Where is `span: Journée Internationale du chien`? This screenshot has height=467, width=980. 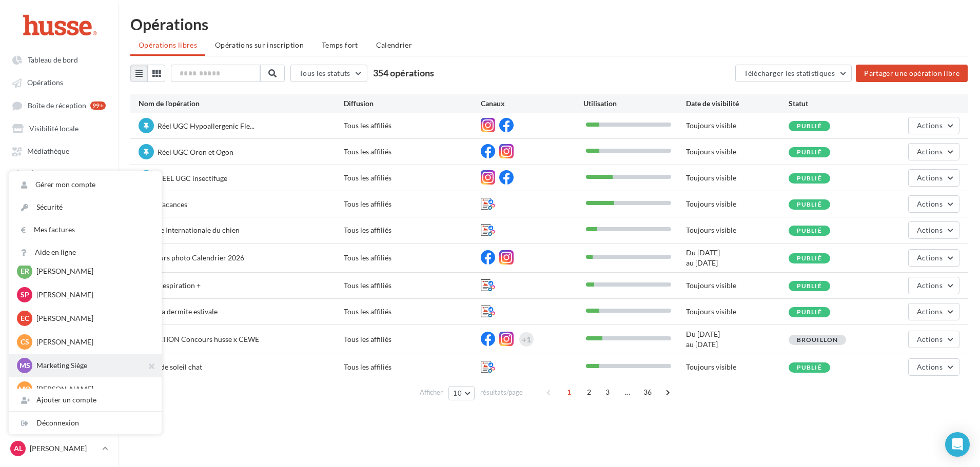 span: Journée Internationale du chien is located at coordinates (189, 230).